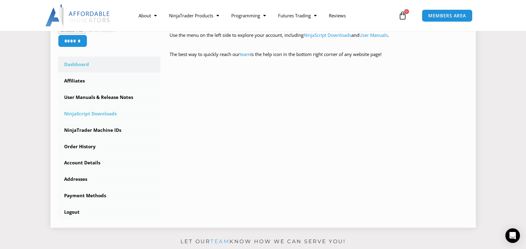  Describe the element at coordinates (109, 130) in the screenshot. I see `a: NinjaTrader Machine IDs` at that location.